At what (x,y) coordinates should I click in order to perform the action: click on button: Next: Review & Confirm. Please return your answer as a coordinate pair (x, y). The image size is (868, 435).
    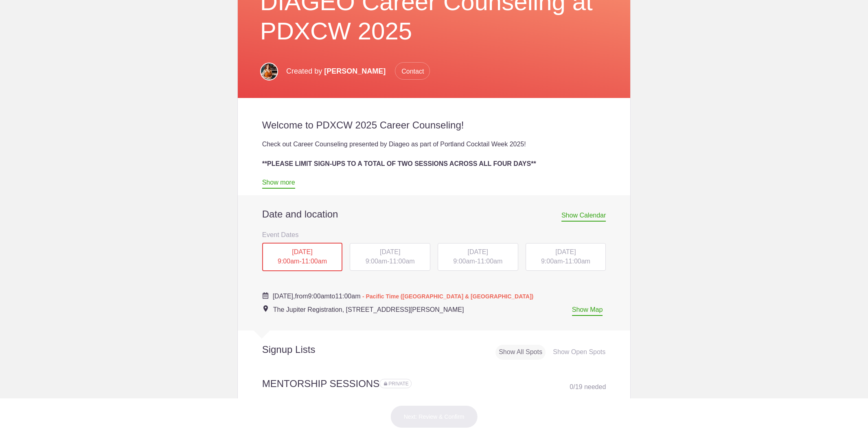
    Looking at the image, I should click on (434, 417).